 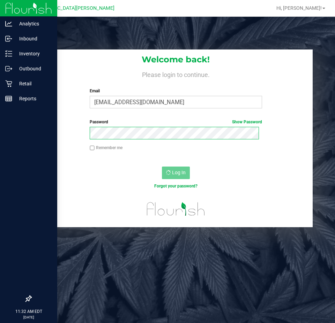 I want to click on inline-svg: Analytics, so click(x=9, y=24).